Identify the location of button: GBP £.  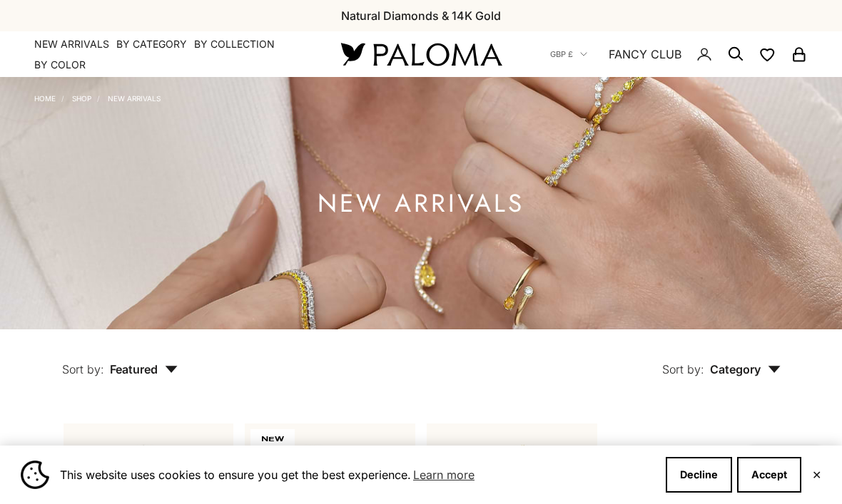
(568, 54).